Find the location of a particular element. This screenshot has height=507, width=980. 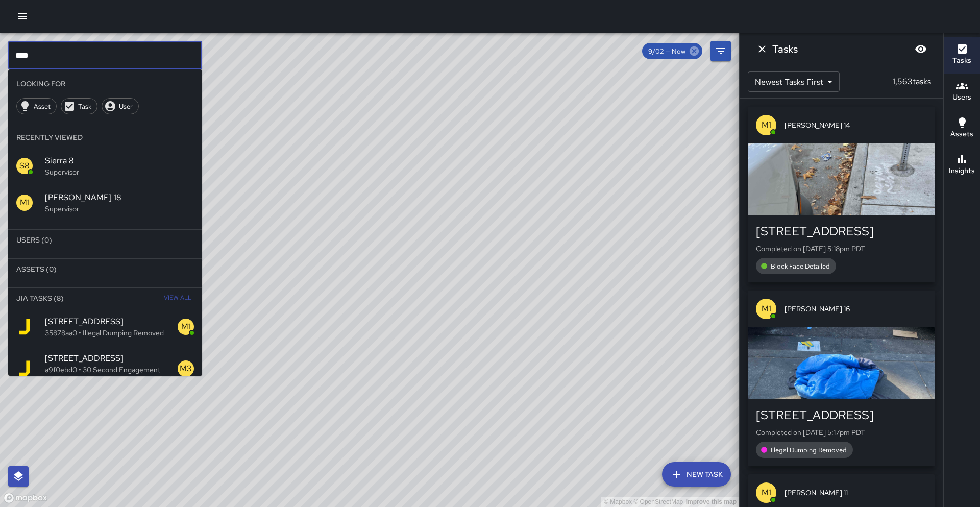

button: View All is located at coordinates (177, 298).